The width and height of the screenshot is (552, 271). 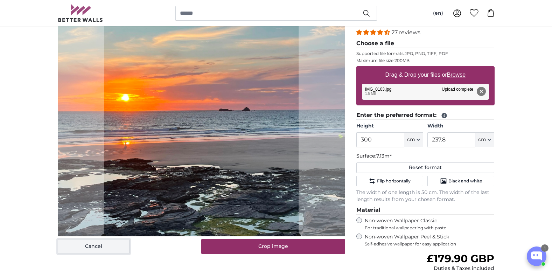 What do you see at coordinates (384, 156) in the screenshot?
I see `span: 7.13m²` at bounding box center [384, 156].